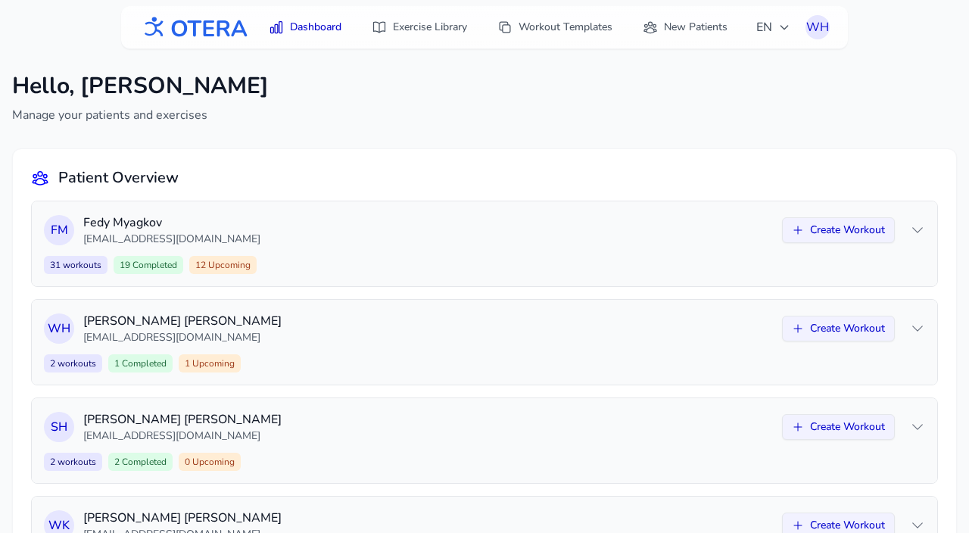 The height and width of the screenshot is (533, 969). Describe the element at coordinates (428, 223) in the screenshot. I see `p: Fedy Myagkov` at that location.